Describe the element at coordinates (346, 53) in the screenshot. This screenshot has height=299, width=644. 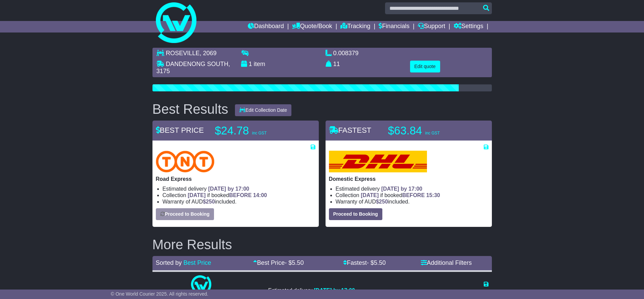
I see `span: 0.008379` at that location.